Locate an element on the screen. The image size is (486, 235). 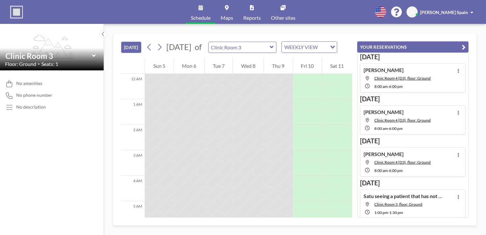
div: 12 AM is located at coordinates (133, 86).